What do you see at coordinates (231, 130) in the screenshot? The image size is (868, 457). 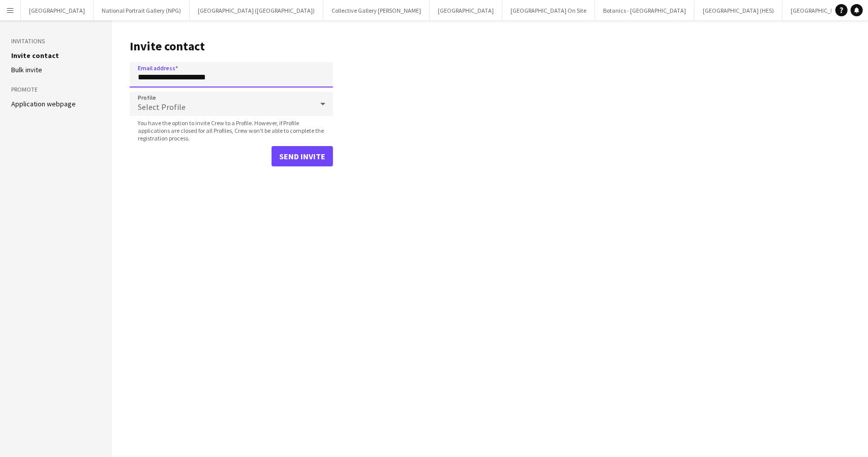 I see `span: You have the option to invite Crew to a Profile. However, if Profile applications are closed for ...` at bounding box center [231, 130].